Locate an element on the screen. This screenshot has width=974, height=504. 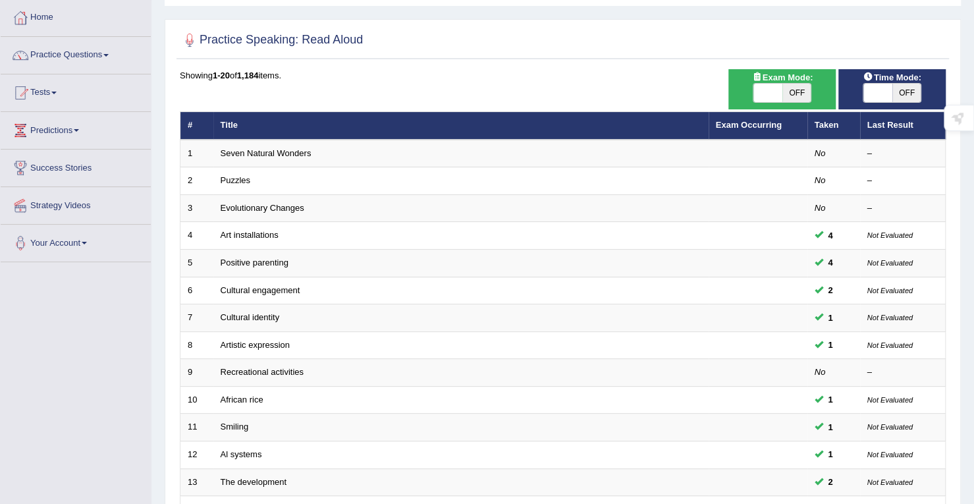
td: 9 is located at coordinates (197, 373).